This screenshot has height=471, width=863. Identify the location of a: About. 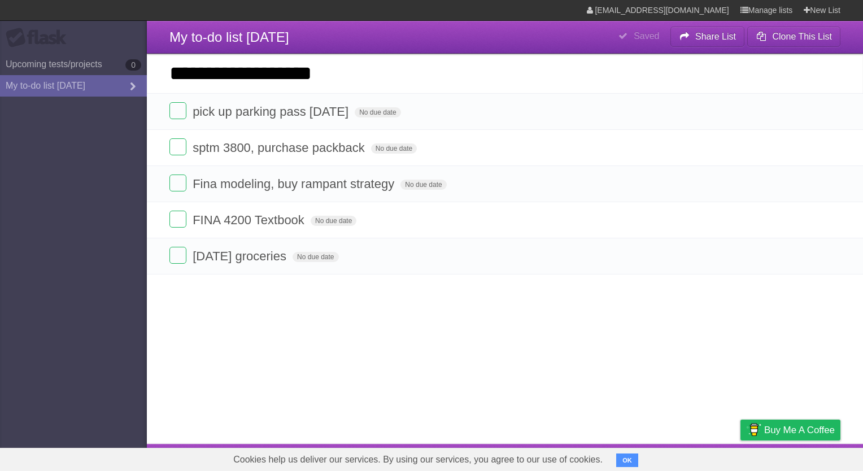
(602, 457).